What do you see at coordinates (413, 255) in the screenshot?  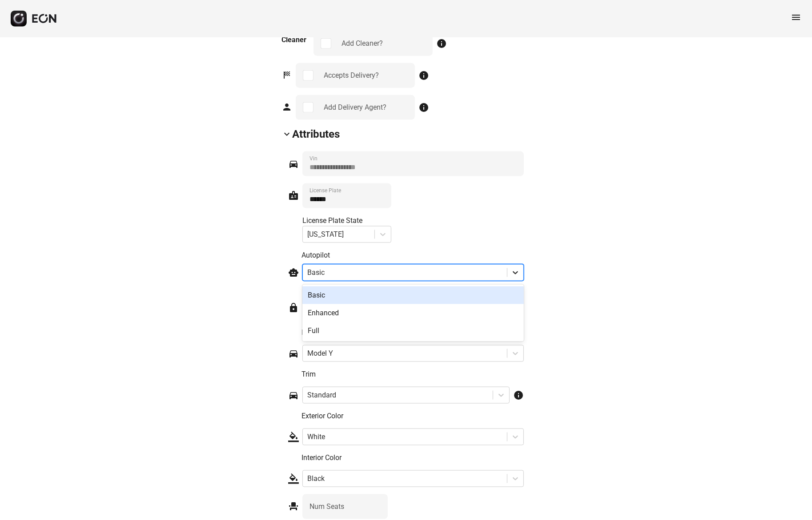 I see `p: Autopilot` at bounding box center [413, 255].